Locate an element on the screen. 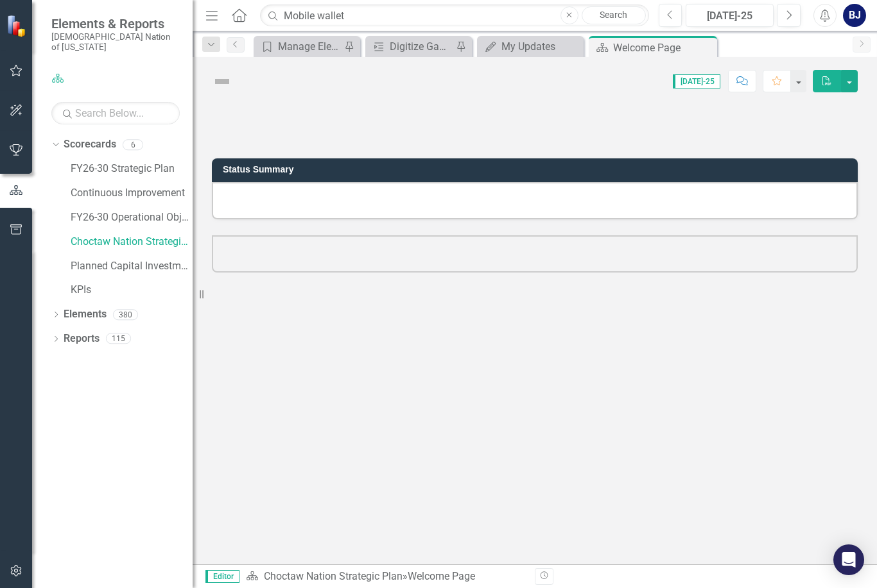 Image resolution: width=877 pixels, height=588 pixels. div: Digitize Gaming Forms is located at coordinates (421, 46).